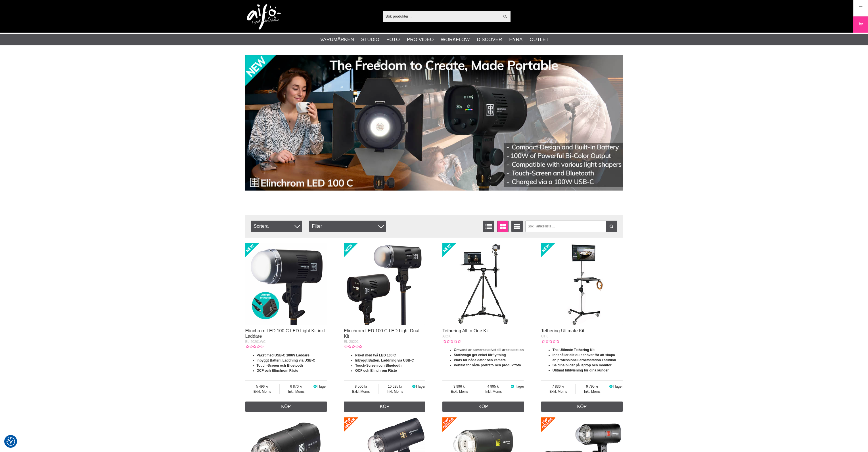 The height and width of the screenshot is (452, 868). Describe the element at coordinates (277, 226) in the screenshot. I see `span: Sortera` at that location.